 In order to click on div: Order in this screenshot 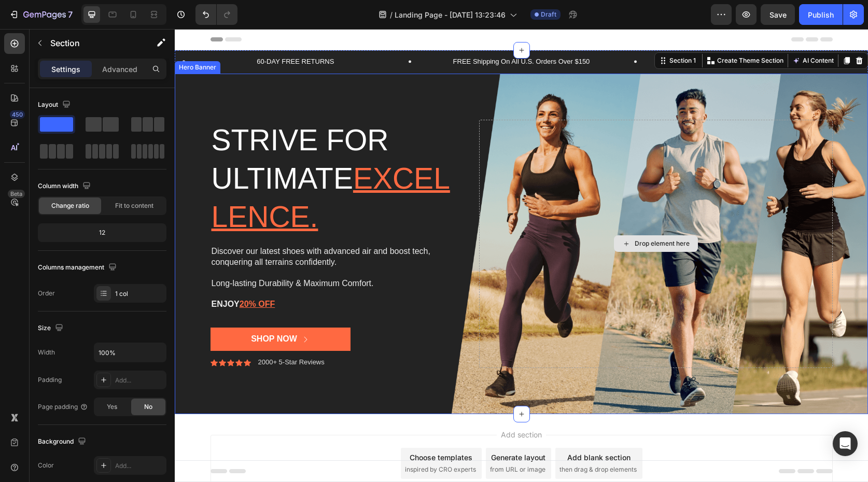, I will do `click(46, 293)`.